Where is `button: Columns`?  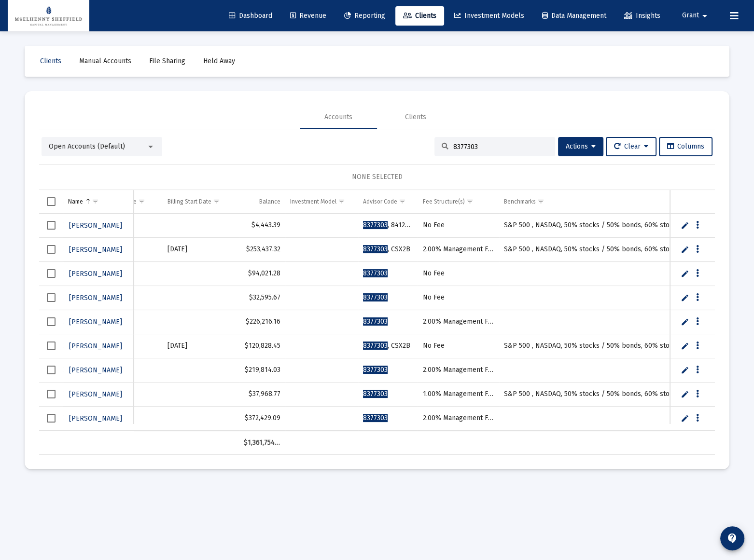 button: Columns is located at coordinates (685, 146).